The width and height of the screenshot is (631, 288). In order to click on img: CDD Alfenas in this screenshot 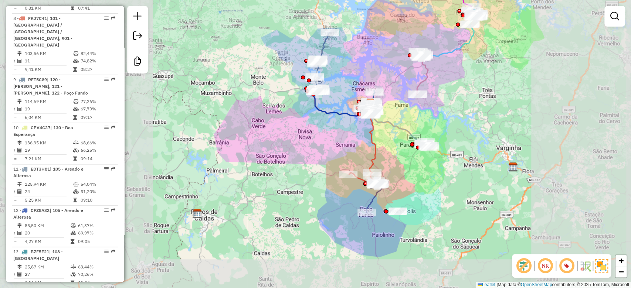, I will do `click(370, 103)`.